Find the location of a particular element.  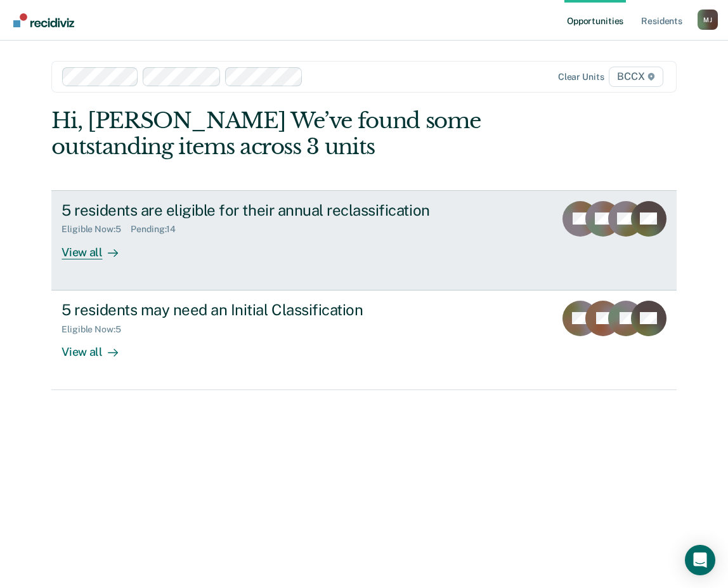

div: 5 residents may need an Initial Classification is located at coordinates (284, 309).